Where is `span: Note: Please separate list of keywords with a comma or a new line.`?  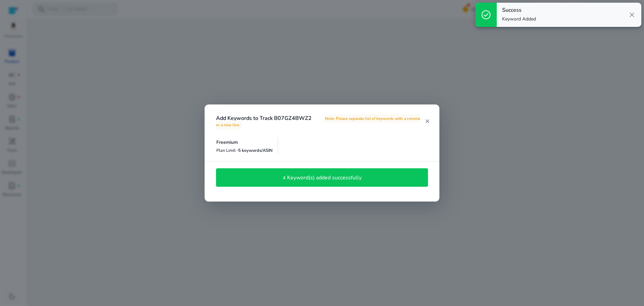 span: Note: Please separate list of keywords with a comma or a new line. is located at coordinates (318, 121).